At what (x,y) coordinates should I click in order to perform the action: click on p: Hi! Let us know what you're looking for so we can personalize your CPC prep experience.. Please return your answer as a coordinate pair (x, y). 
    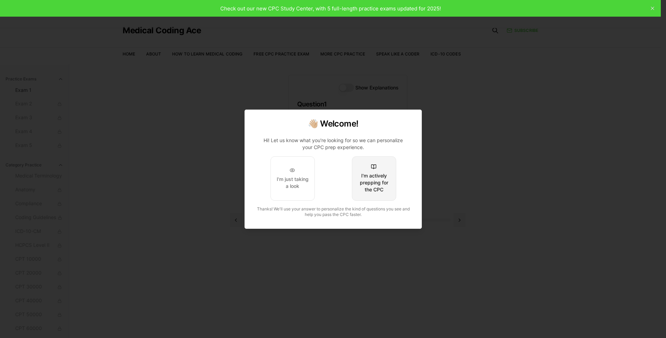
    Looking at the image, I should click on (333, 144).